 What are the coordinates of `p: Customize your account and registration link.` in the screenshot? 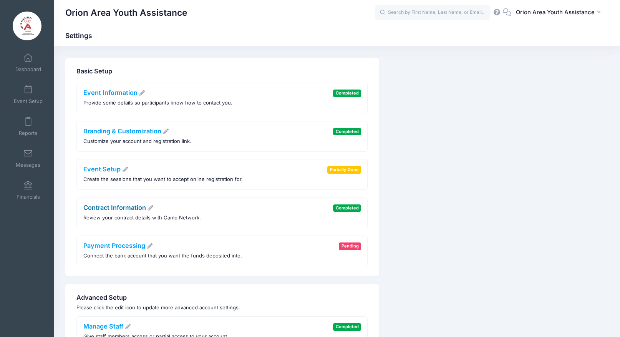 It's located at (137, 141).